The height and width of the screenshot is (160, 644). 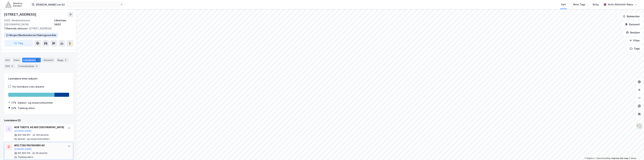 What do you see at coordinates (77, 5) in the screenshot?
I see `input: Søk på adresse, matrikkel, gårdeiere, leietakere eller personer` at bounding box center [77, 5].